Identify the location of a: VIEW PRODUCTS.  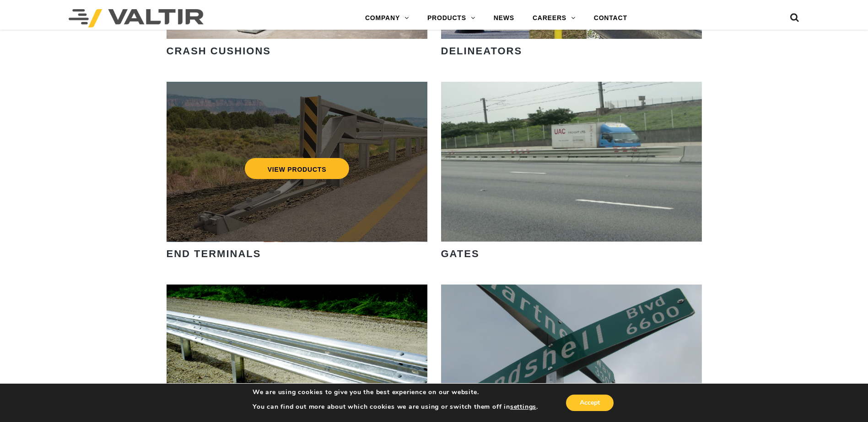
(296, 168).